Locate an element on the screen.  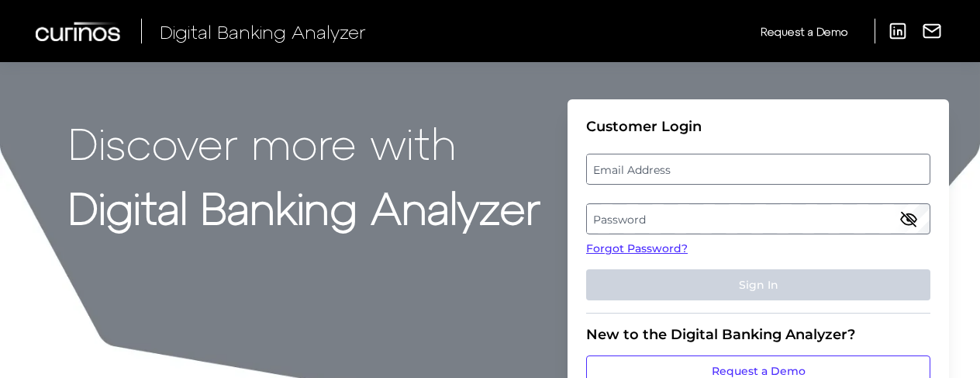
strong: Digital Banking Analyzer is located at coordinates (304, 206).